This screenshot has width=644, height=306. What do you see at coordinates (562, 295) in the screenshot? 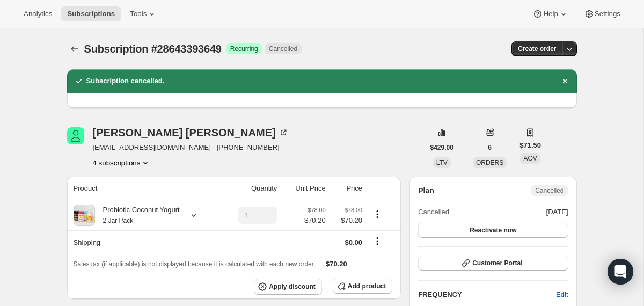
I see `span: Edit` at bounding box center [562, 295].